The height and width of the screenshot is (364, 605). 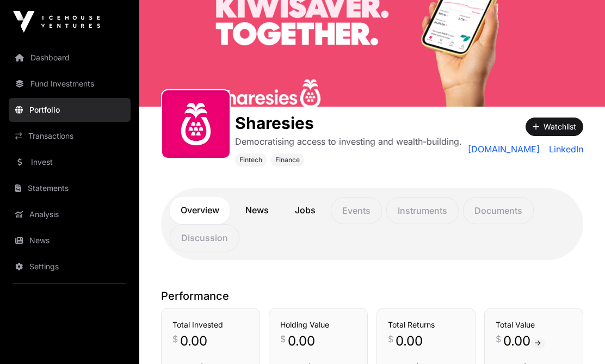 What do you see at coordinates (372, 224) in the screenshot?
I see `nav: Tabs` at bounding box center [372, 224].